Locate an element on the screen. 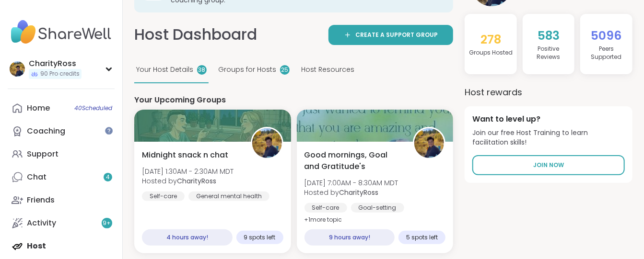 The height and width of the screenshot is (259, 644). a: Create a support group is located at coordinates (391, 35).